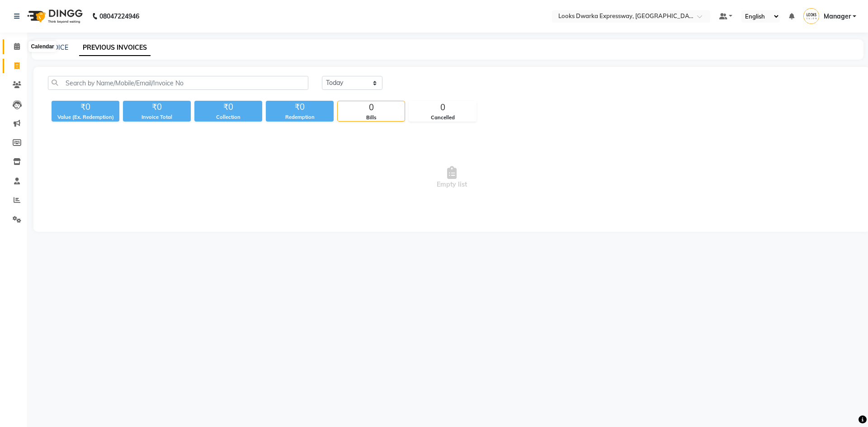  Describe the element at coordinates (228, 117) in the screenshot. I see `div: Collection` at that location.